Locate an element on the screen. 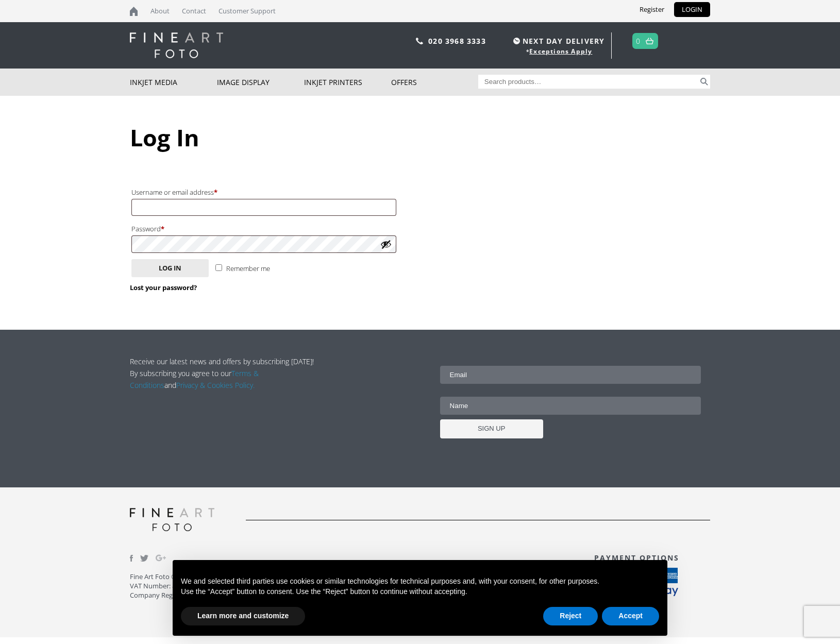 The height and width of the screenshot is (644, 840). img: time.svg is located at coordinates (516, 41).